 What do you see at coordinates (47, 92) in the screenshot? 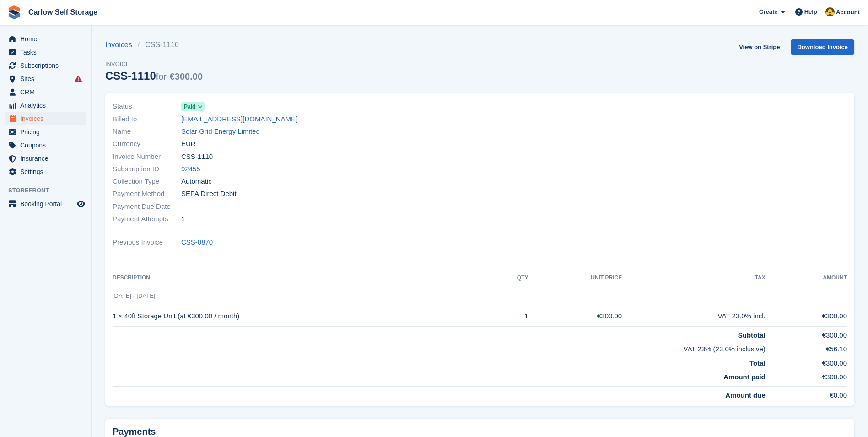
I see `span: CRM` at bounding box center [47, 92].